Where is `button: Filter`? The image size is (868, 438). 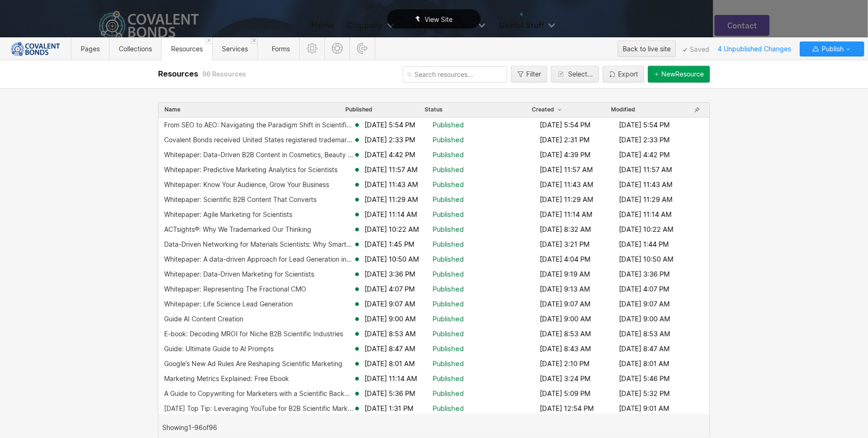 button: Filter is located at coordinates (529, 74).